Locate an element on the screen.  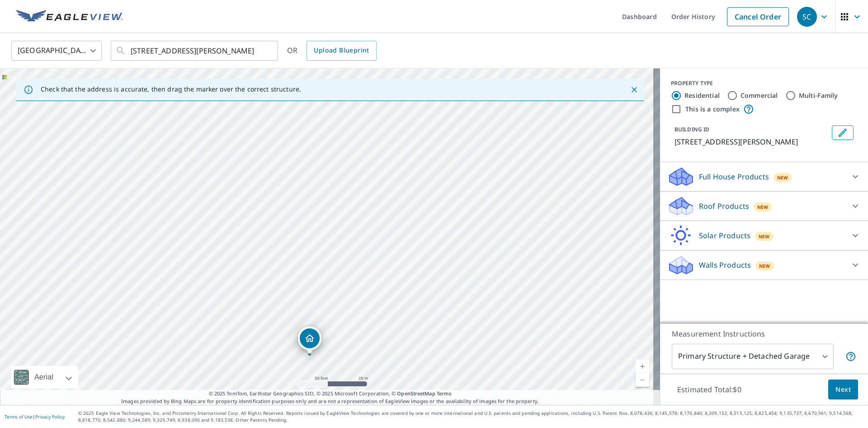
input: Search by address or latitude-longitude is located at coordinates (195, 50).